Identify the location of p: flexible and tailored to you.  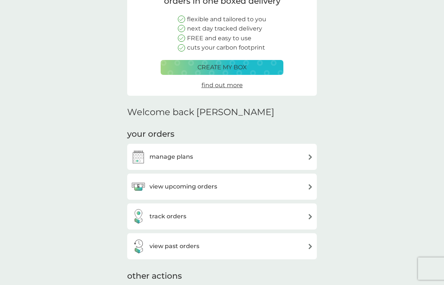
(227, 19).